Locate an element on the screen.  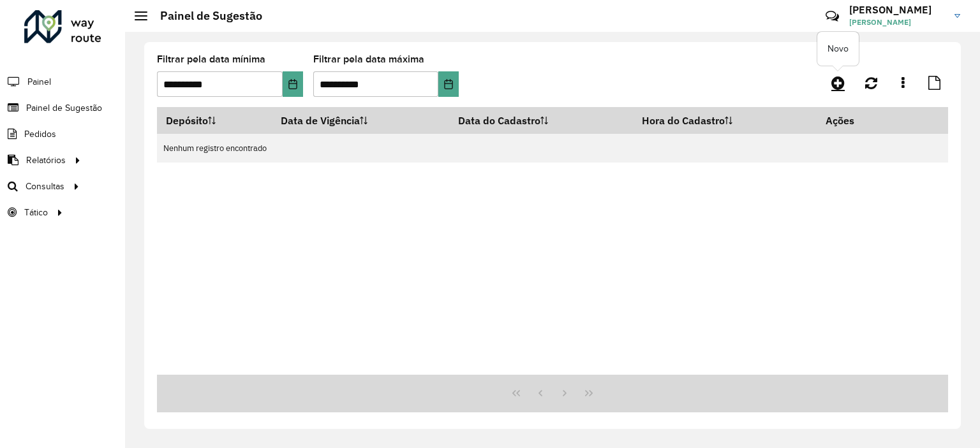
span: Consultas is located at coordinates (44, 186).